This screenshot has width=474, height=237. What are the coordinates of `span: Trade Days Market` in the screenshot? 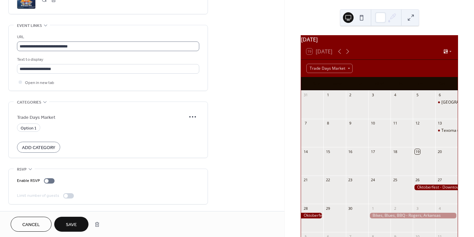 It's located at (101, 117).